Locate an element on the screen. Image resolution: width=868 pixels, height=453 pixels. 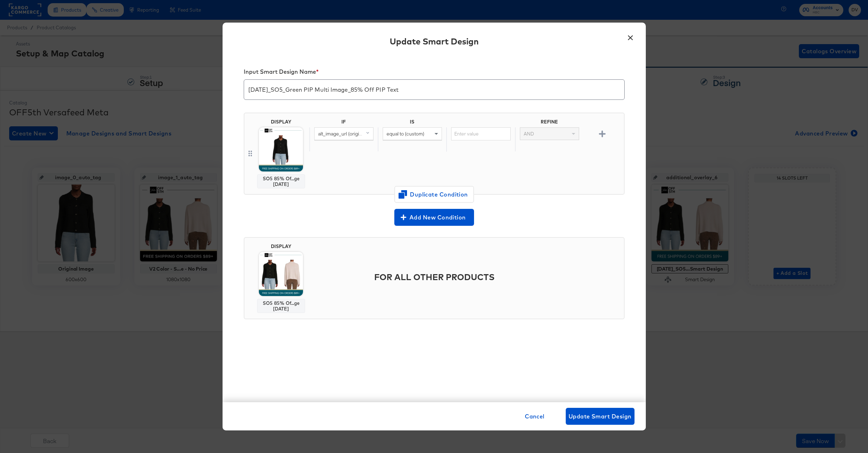
div: IF is located at coordinates (343, 123).